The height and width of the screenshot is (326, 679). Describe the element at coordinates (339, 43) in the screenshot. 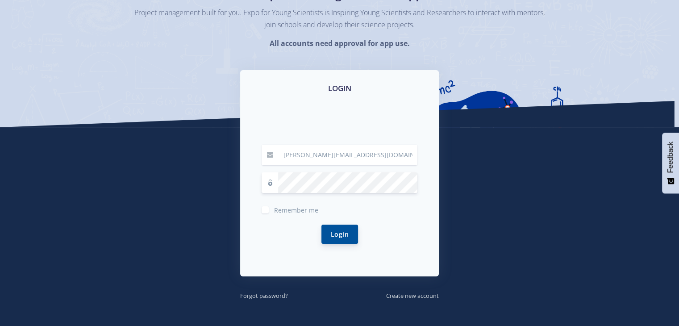

I see `strong: All accounts need approval for app use.` at that location.